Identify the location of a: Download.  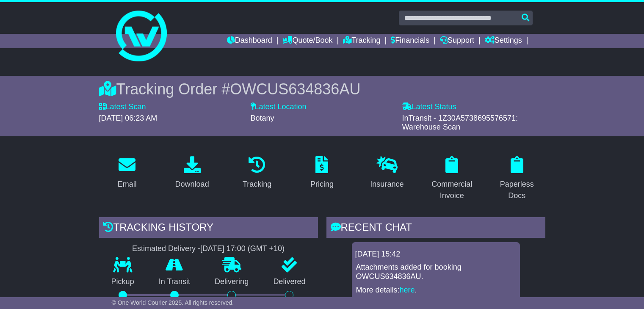
(192, 173).